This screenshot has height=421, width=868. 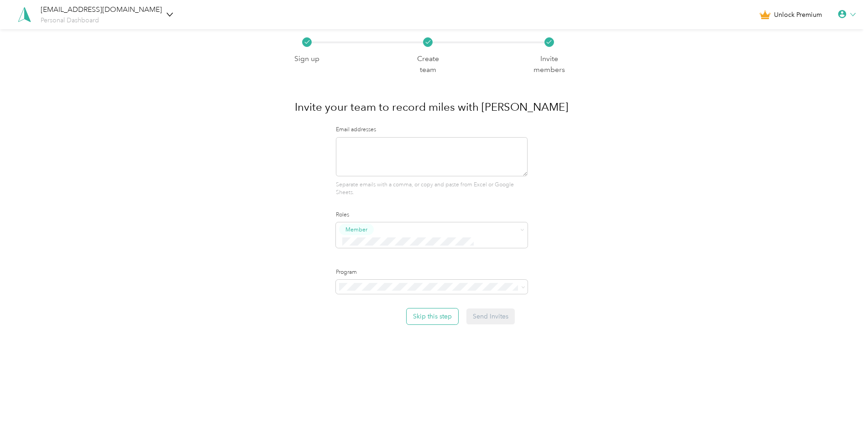 I want to click on button: Skip this step, so click(x=432, y=317).